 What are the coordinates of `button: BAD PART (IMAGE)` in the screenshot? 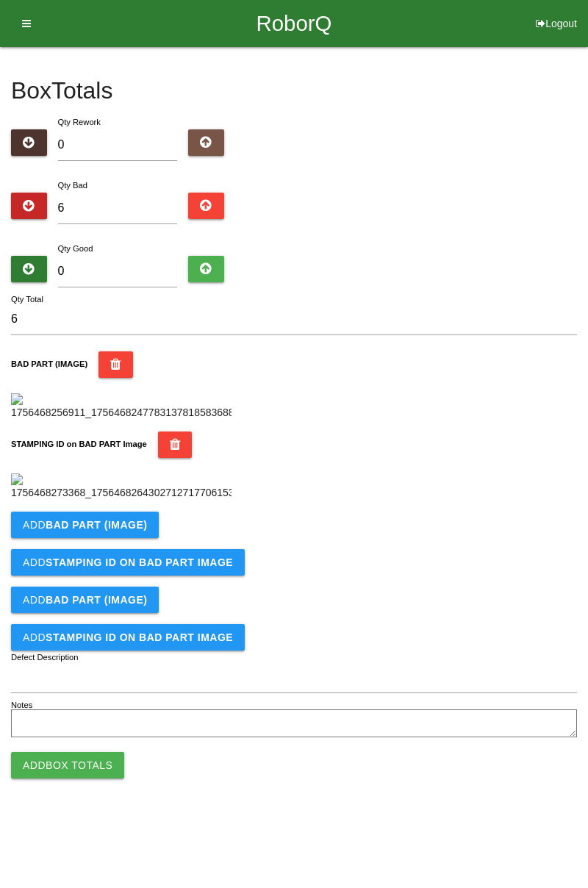 It's located at (115, 364).